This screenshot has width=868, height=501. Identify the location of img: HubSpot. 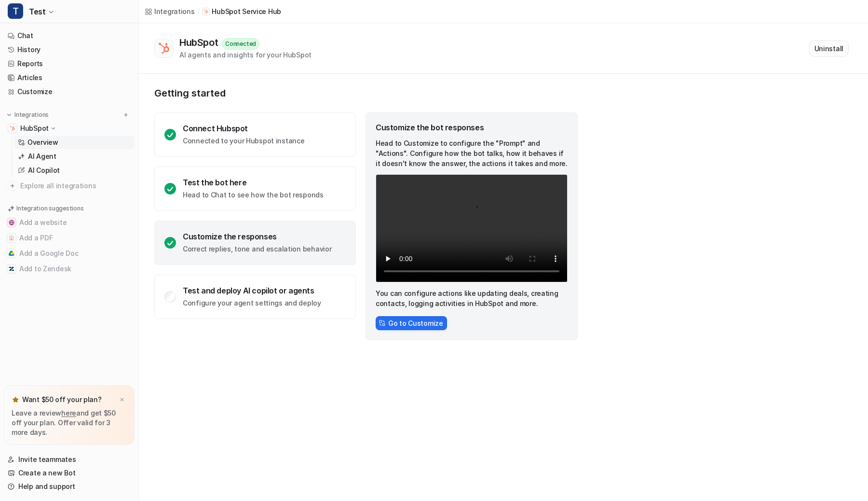
(13, 128).